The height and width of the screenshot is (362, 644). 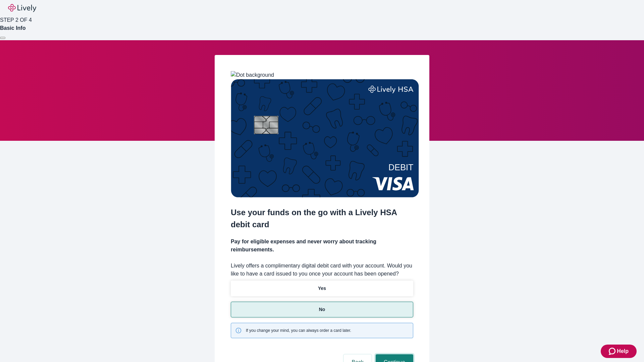 What do you see at coordinates (322, 219) in the screenshot?
I see `h2: Use your funds on the go with a Lively HSA debit card` at bounding box center [322, 219].